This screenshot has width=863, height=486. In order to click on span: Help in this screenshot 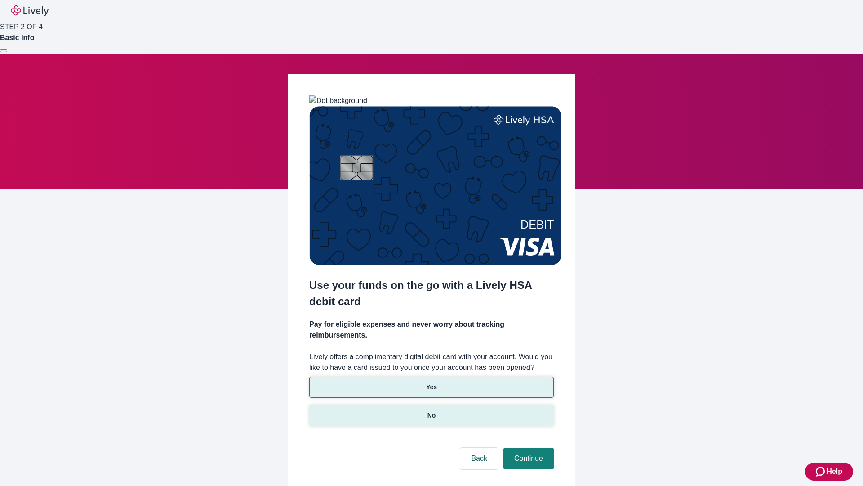, I will do `click(834, 471)`.